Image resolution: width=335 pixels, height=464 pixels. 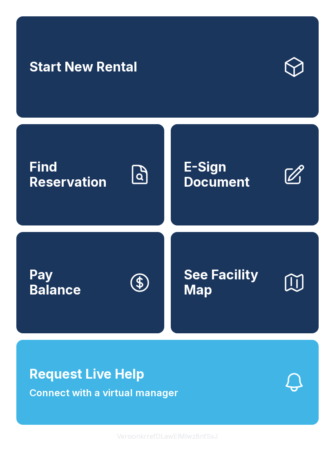 What do you see at coordinates (104, 393) in the screenshot?
I see `span: Connect with a virtual manager` at bounding box center [104, 393].